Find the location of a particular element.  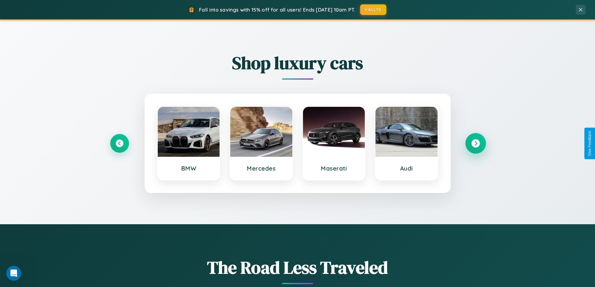

h3: Maserati is located at coordinates (334, 168).